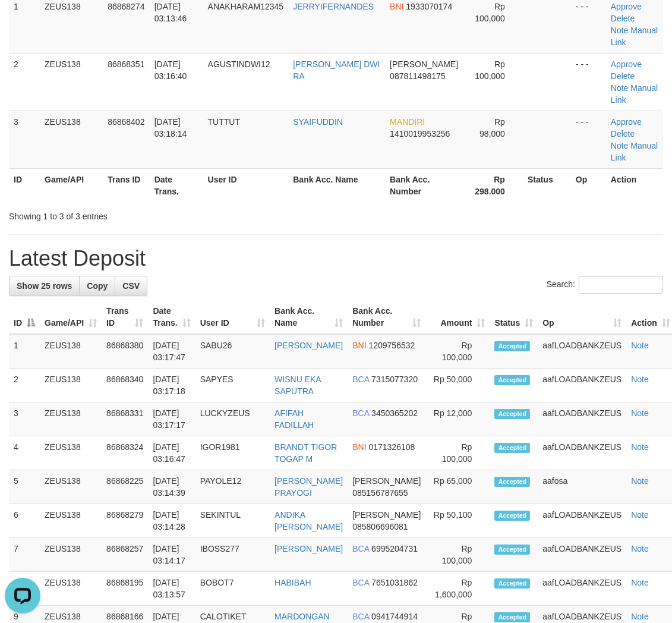  I want to click on span: Copy 1209756532 to clipboard, so click(392, 345).